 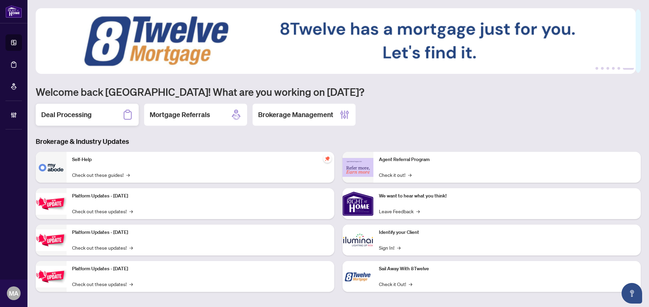 What do you see at coordinates (619, 68) in the screenshot?
I see `button: 5` at bounding box center [619, 68].